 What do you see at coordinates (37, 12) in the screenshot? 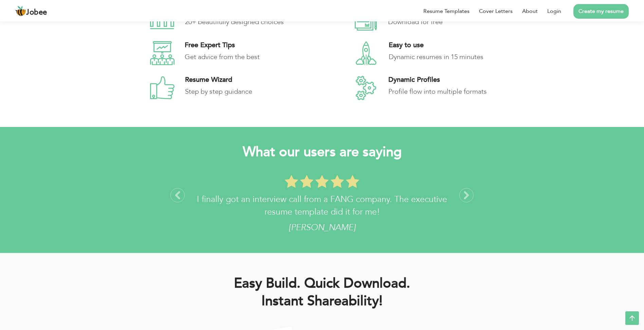
I see `span: Jobee` at bounding box center [37, 12].